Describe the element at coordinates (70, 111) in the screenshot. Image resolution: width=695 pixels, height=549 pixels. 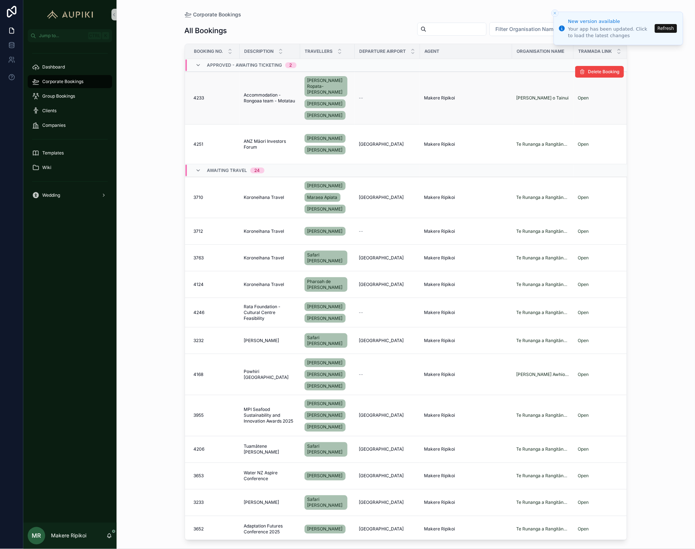
I see `a: Clients` at that location.